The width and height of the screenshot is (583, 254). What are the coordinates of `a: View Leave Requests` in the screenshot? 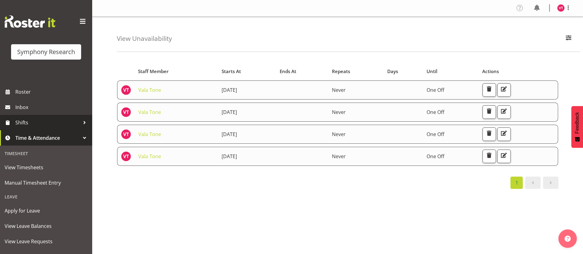 It's located at (46, 242).